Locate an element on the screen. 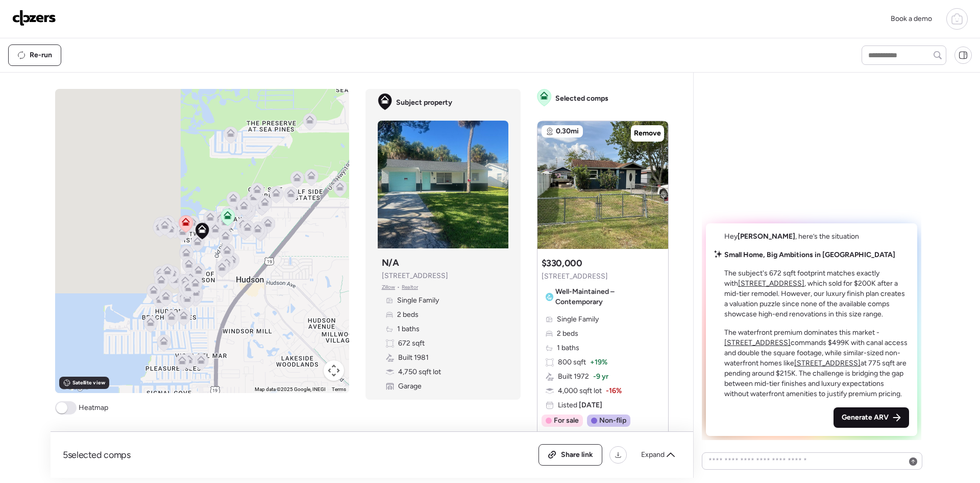 The width and height of the screenshot is (980, 483). span: Listed is located at coordinates (580, 405).